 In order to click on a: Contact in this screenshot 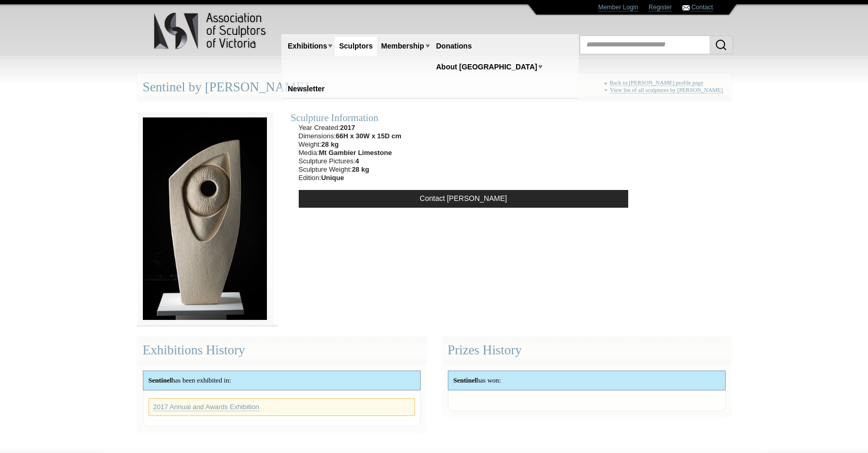, I will do `click(702, 8)`.